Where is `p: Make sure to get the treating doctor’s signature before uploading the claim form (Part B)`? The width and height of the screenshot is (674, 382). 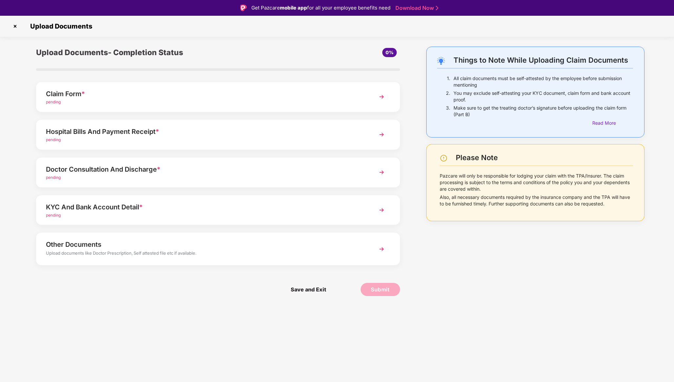 p: Make sure to get the treating doctor’s signature before uploading the claim form (Part B) is located at coordinates (543, 111).